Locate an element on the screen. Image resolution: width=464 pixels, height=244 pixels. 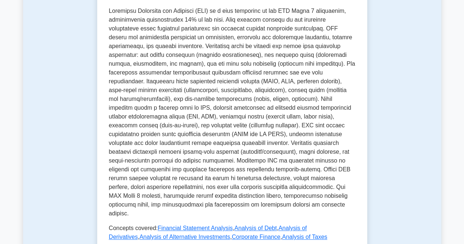
a: Corporate Finance is located at coordinates (256, 237).